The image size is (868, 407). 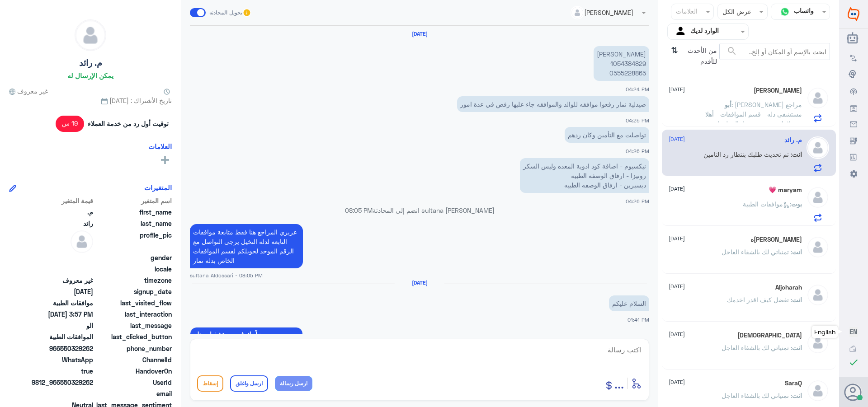 I want to click on span: مرحباً بك في مستشفيات دله, so click(x=247, y=334).